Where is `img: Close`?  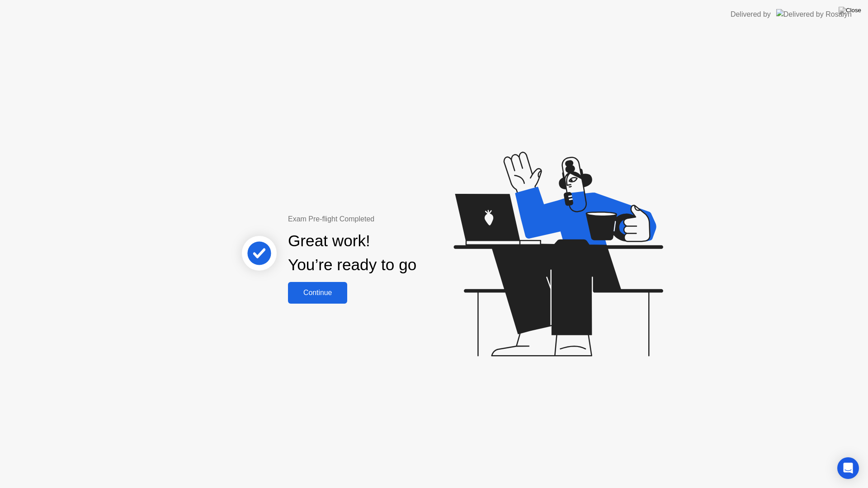
img: Close is located at coordinates (849, 11).